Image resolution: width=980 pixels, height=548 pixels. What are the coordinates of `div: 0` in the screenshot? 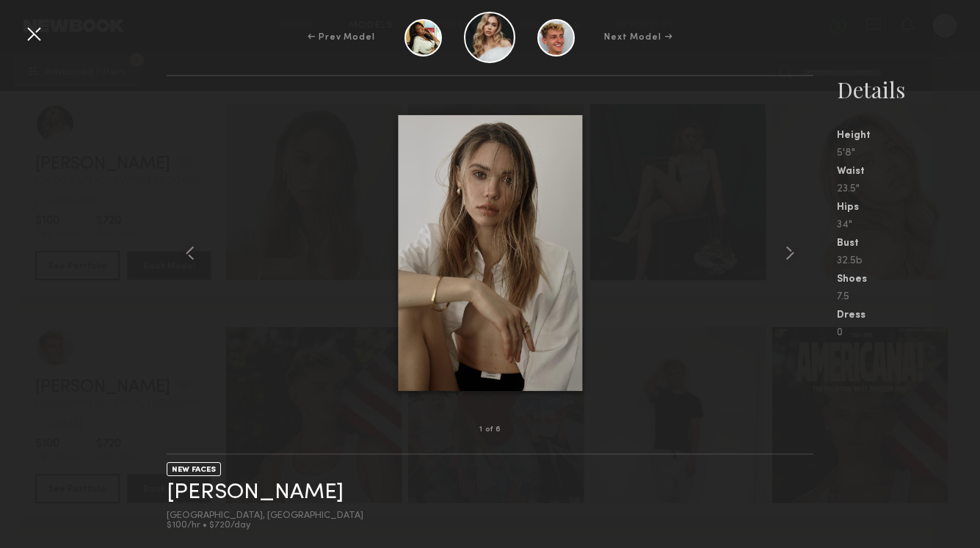 It's located at (908, 333).